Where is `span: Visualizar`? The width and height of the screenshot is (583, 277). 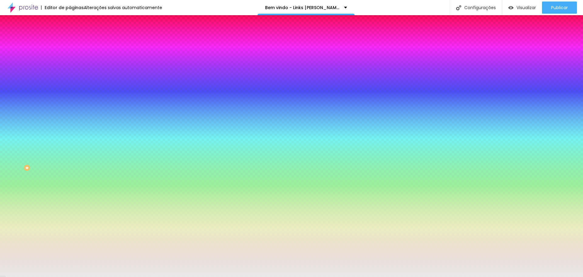
span: Visualizar is located at coordinates (527, 8).